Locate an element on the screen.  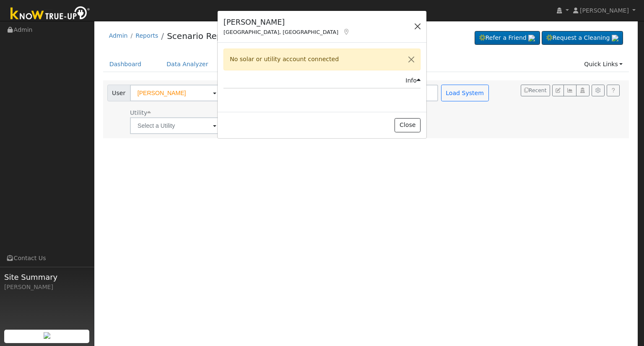
div: Info is located at coordinates (413, 80).